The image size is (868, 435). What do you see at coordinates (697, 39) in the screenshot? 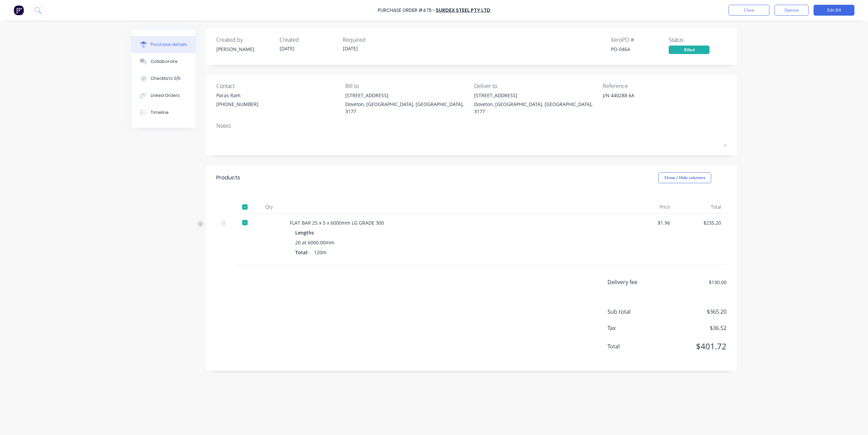
I see `div: Status` at bounding box center [697, 39].